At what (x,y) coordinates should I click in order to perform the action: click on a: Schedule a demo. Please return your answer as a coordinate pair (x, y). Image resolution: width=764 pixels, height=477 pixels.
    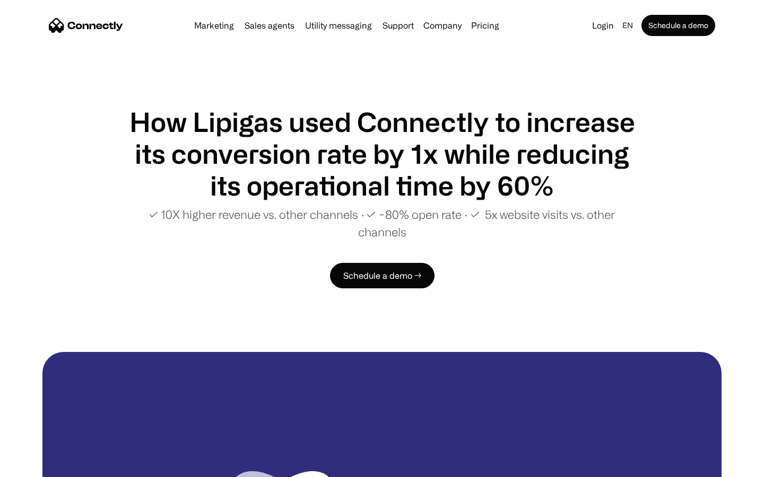
    Looking at the image, I should click on (678, 25).